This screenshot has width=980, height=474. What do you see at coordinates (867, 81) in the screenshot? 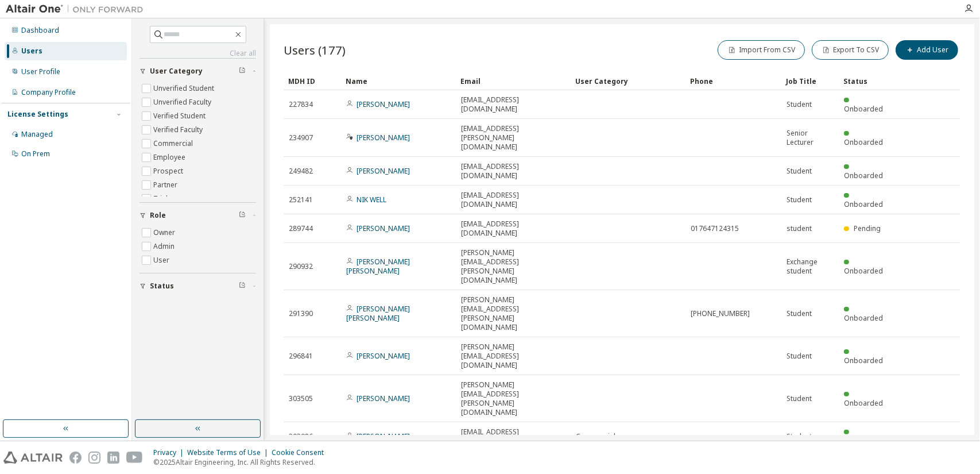
I see `div: Status` at bounding box center [867, 81].